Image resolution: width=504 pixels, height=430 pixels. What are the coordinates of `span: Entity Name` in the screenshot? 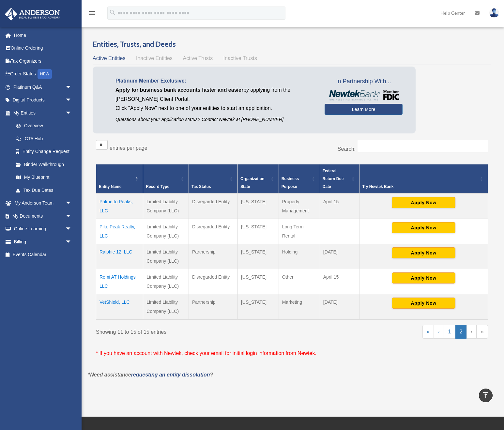 It's located at (110, 187).